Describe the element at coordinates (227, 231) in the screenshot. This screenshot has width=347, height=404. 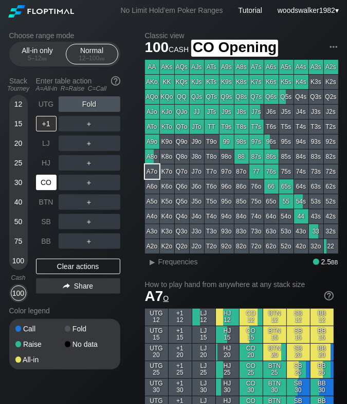
I see `div: 93o` at that location.